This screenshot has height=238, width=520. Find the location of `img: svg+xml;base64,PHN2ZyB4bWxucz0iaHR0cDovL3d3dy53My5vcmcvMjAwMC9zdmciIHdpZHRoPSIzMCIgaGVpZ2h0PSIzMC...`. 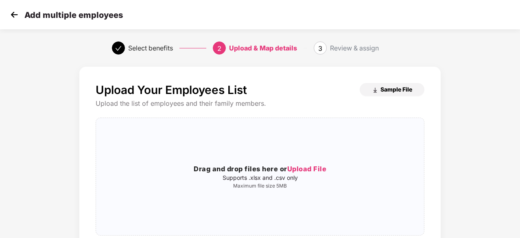

img: svg+xml;base64,PHN2ZyB4bWxucz0iaHR0cDovL3d3dy53My5vcmcvMjAwMC9zdmciIHdpZHRoPSIzMCIgaGVpZ2h0PSIzMC... is located at coordinates (14, 15).